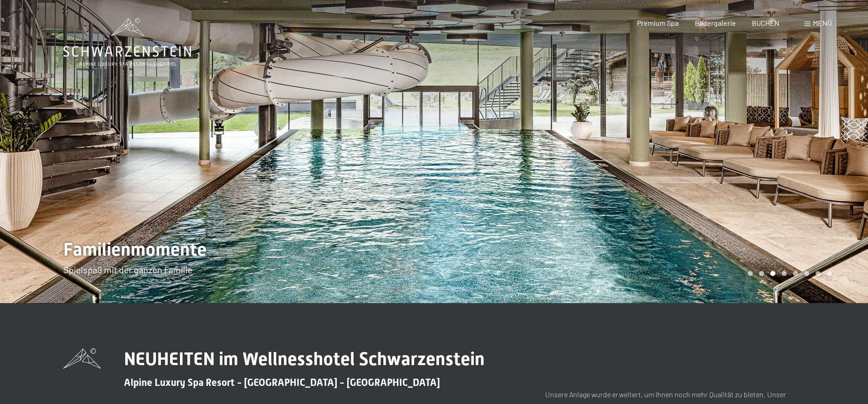 The width and height of the screenshot is (868, 404). I want to click on a: Bildergalerie, so click(715, 22).